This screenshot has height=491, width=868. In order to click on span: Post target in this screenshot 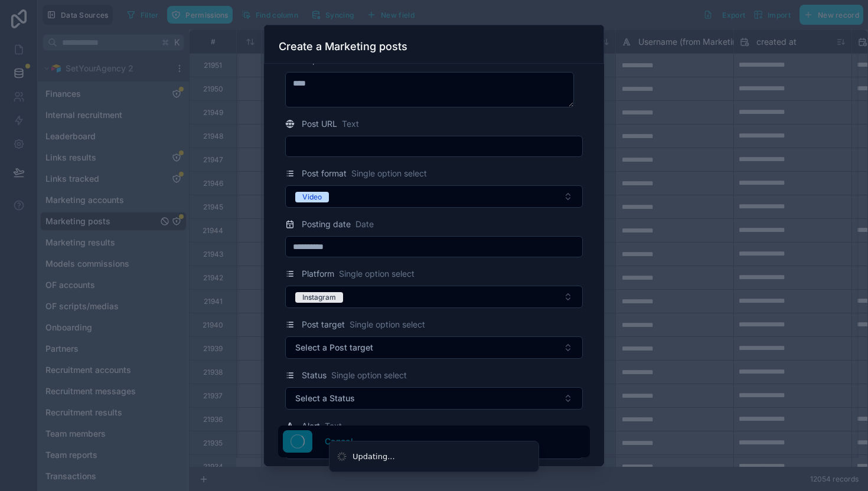, I will do `click(323, 325)`.